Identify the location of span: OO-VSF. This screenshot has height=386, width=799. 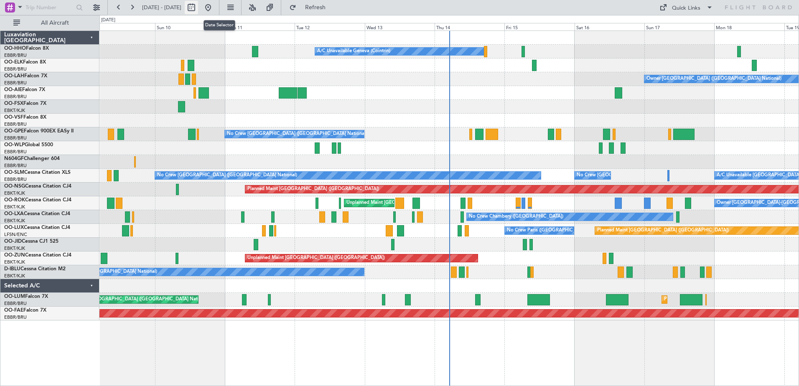
(14, 117).